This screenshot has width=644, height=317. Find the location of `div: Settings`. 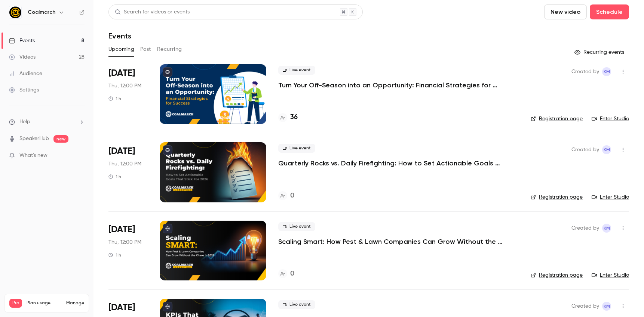

div: Settings is located at coordinates (24, 90).